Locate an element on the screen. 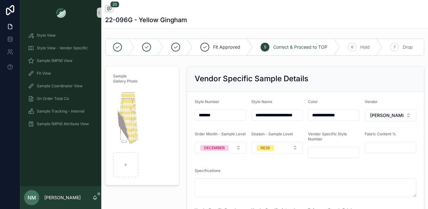  button: 20 is located at coordinates (109, 9).